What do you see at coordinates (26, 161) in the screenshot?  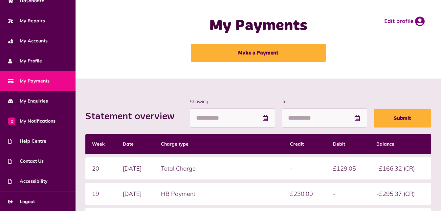 I see `span: Contact Us` at bounding box center [26, 161].